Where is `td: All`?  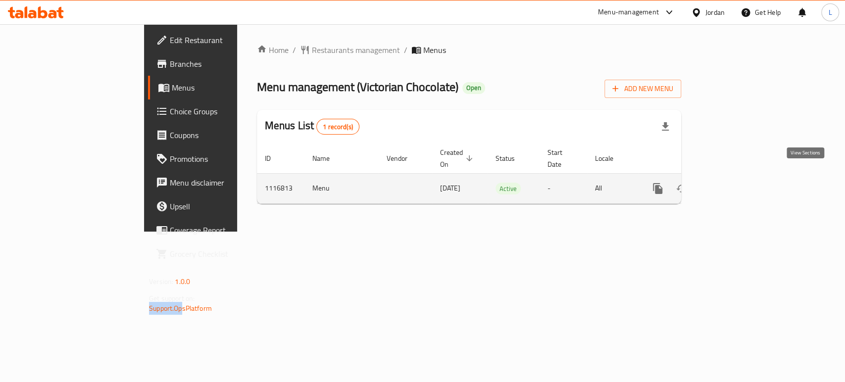
td: All is located at coordinates (612, 188).